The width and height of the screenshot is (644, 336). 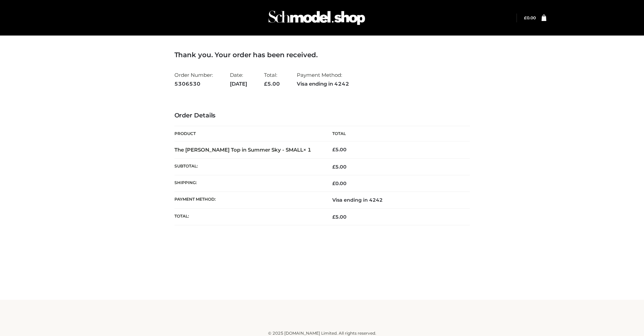 I want to click on td: Visa ending in 4242, so click(x=396, y=200).